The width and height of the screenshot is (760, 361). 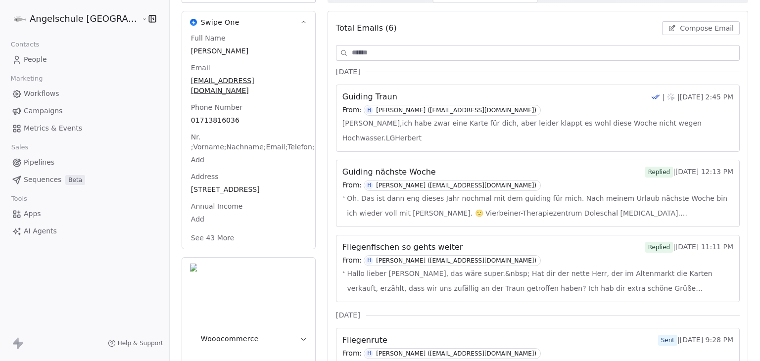 I want to click on span: Marketing, so click(x=27, y=79).